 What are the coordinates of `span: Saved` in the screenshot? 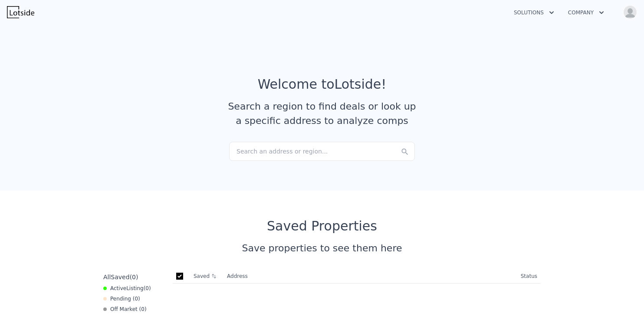 It's located at (120, 277).